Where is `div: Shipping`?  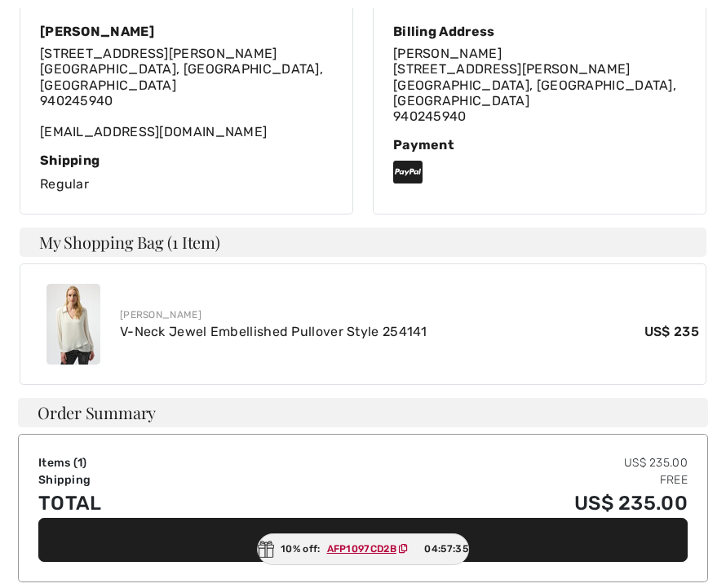
div: Shipping is located at coordinates (186, 160).